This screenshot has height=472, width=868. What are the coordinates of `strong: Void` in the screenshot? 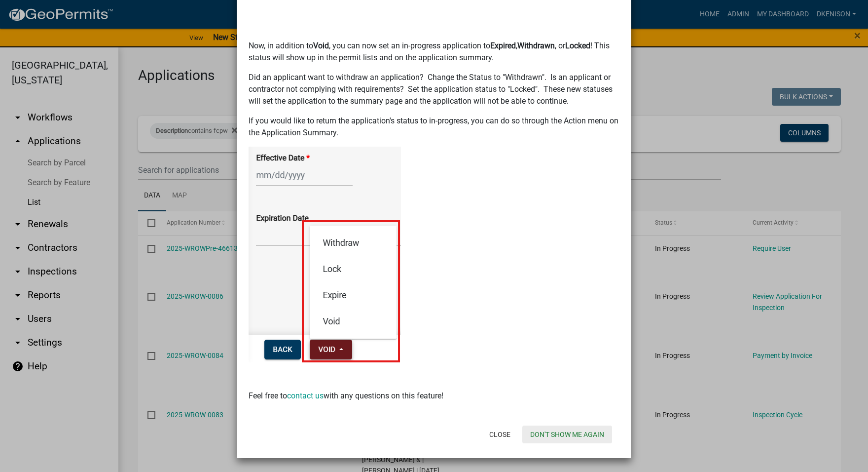 It's located at (321, 46).